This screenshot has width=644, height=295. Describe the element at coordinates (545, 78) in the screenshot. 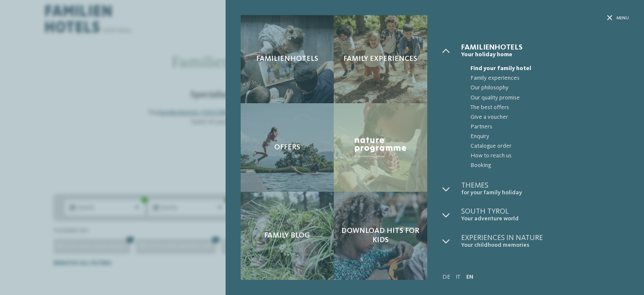

I see `a: Family experiences` at that location.